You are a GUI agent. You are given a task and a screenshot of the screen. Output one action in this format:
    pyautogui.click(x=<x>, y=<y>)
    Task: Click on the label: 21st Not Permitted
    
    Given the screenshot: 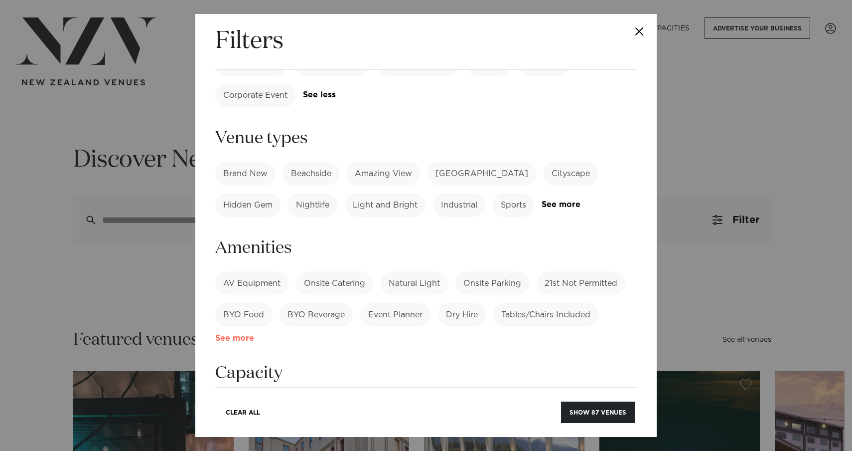 What is the action you would take?
    pyautogui.click(x=581, y=283)
    